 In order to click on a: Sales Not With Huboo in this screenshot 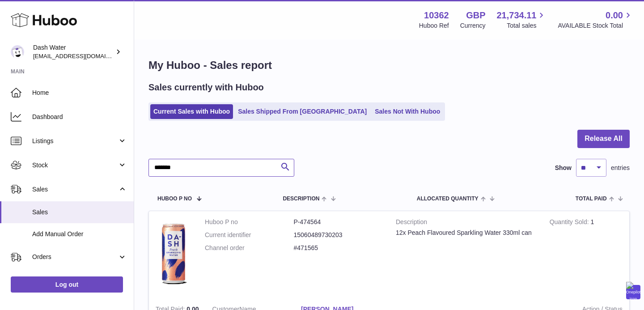, I will do `click(407, 112)`.